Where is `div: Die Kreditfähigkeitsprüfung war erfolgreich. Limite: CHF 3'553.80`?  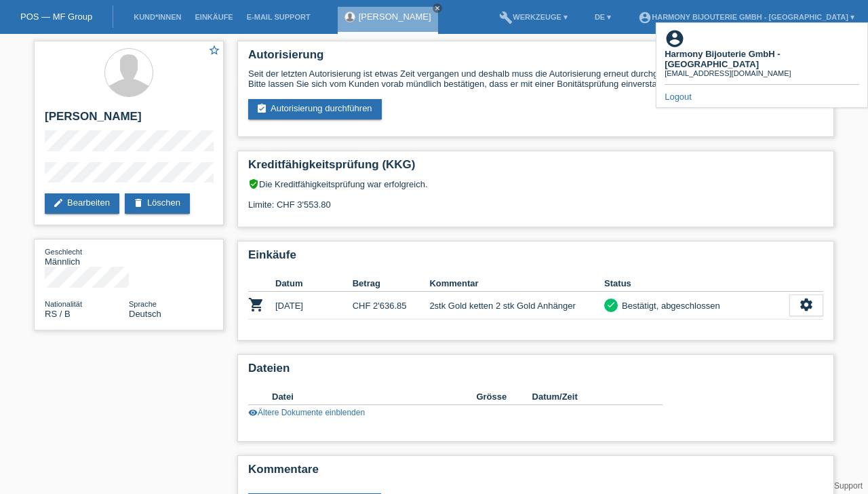 div: Die Kreditfähigkeitsprüfung war erfolgreich. Limite: CHF 3'553.80 is located at coordinates (536, 199).